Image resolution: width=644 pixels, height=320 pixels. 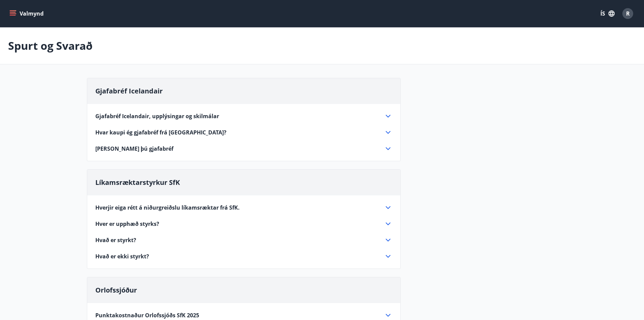 What do you see at coordinates (27, 13) in the screenshot?
I see `button: menu` at bounding box center [27, 13].